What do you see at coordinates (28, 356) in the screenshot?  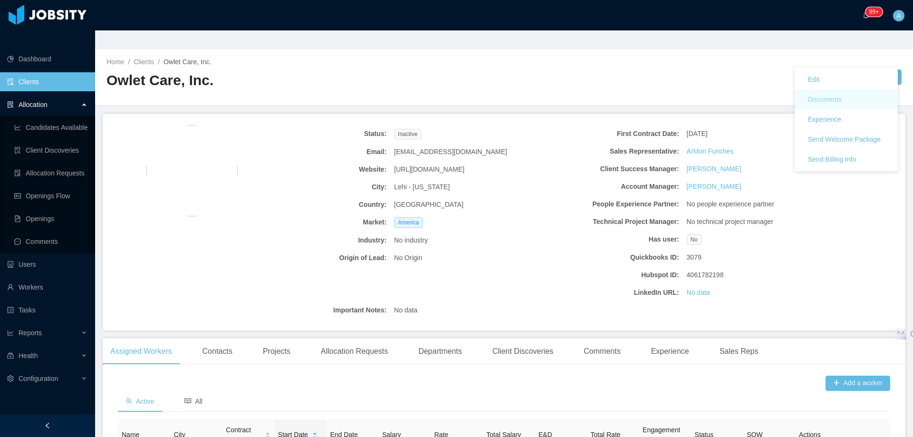 I see `span: Health` at bounding box center [28, 356].